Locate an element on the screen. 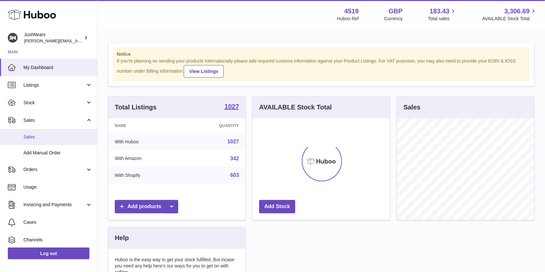 The width and height of the screenshot is (545, 272). td: With Huboo is located at coordinates (146, 142).